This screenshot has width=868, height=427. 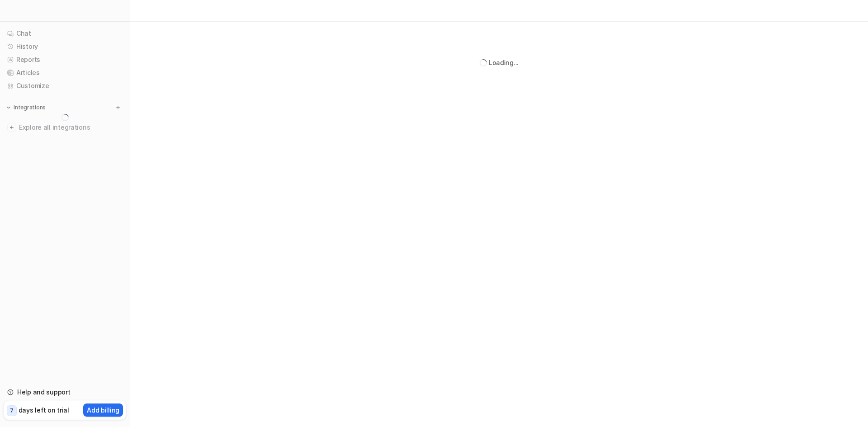 What do you see at coordinates (26, 107) in the screenshot?
I see `button: Integrations` at bounding box center [26, 107].